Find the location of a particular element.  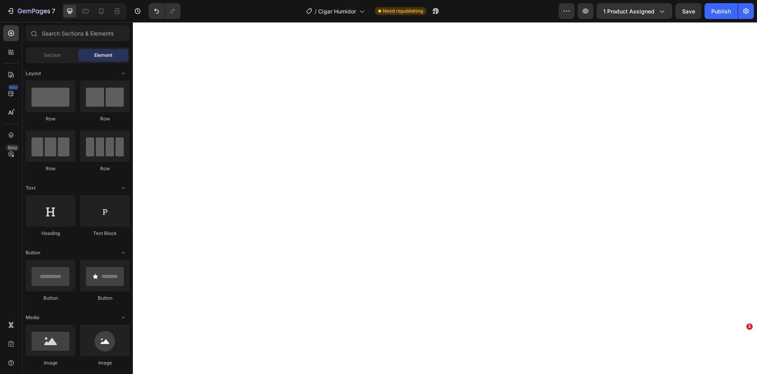

input: Search Sections & Elements is located at coordinates (78, 33).